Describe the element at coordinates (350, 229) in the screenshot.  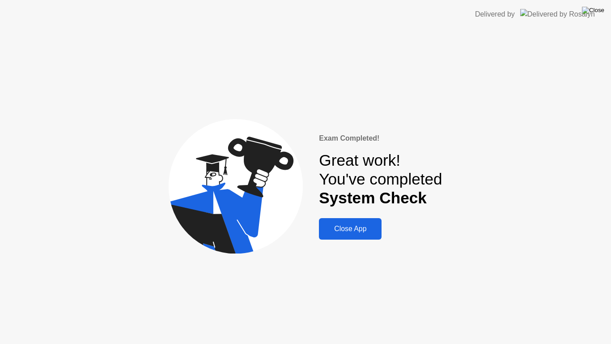
I see `div: Close App` at that location.